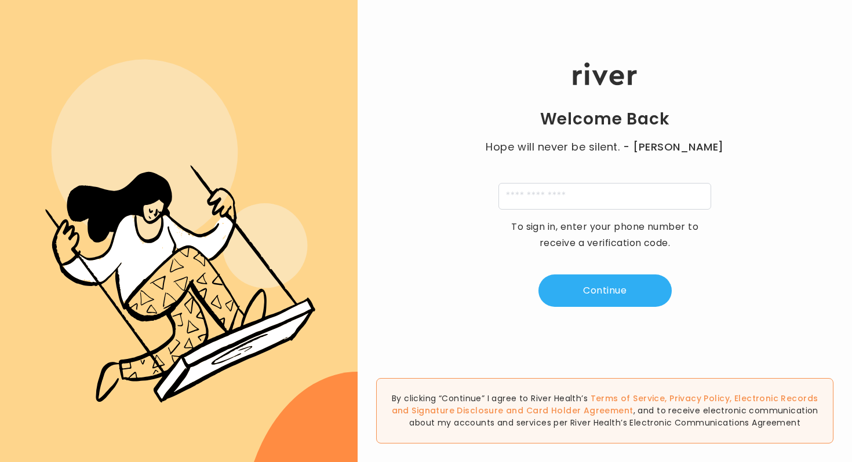  What do you see at coordinates (605, 235) in the screenshot?
I see `p: To sign in, enter your phone number to receive a verification code.` at bounding box center [605, 235].